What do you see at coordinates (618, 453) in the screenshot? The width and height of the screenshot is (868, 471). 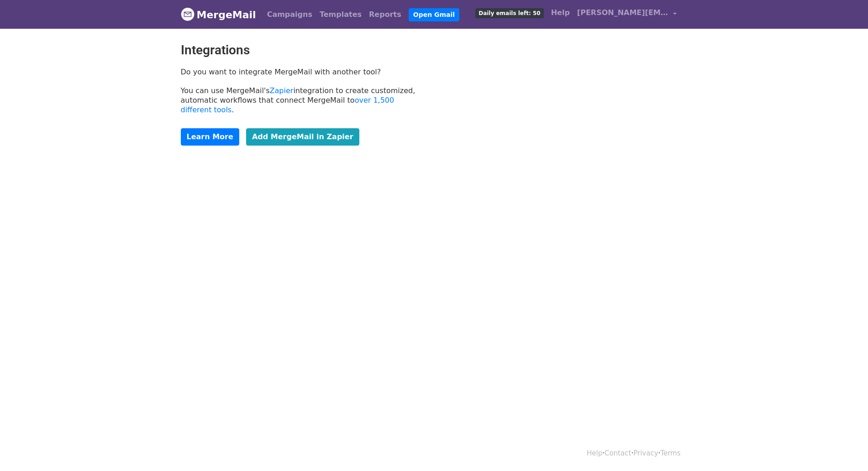 I see `a: Contact` at bounding box center [618, 453].